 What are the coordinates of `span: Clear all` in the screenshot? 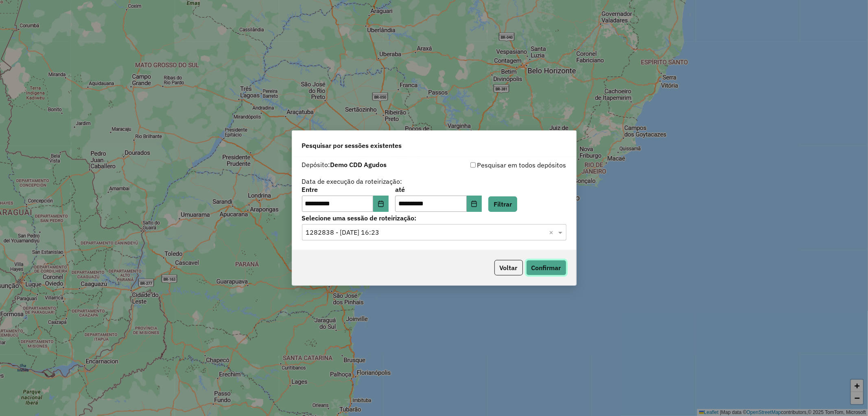 It's located at (552, 232).